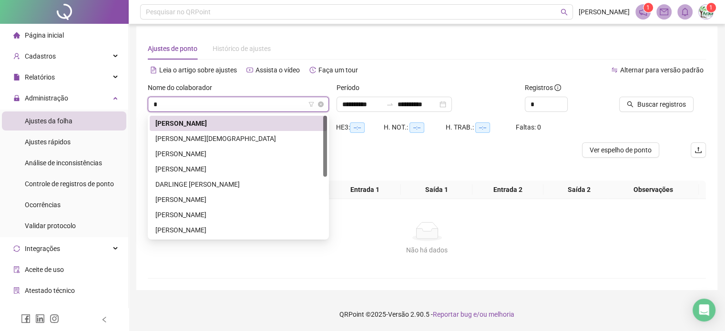 The height and width of the screenshot is (331, 725). What do you see at coordinates (17, 291) in the screenshot?
I see `span: solution` at bounding box center [17, 291].